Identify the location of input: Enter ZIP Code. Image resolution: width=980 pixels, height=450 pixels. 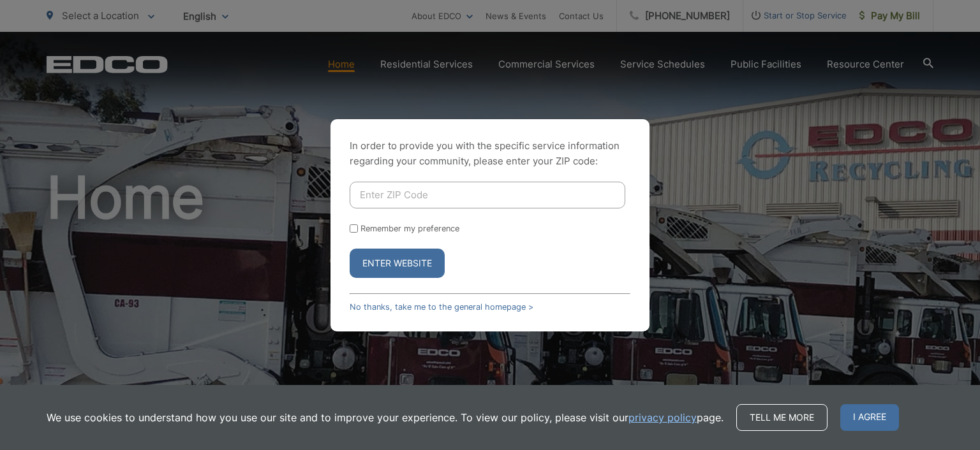
(487, 195).